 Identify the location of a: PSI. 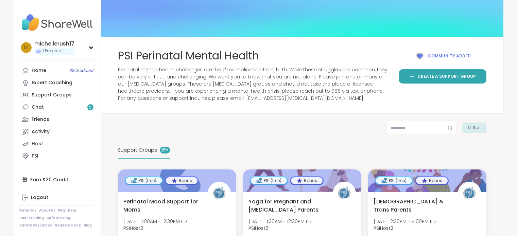
(57, 156).